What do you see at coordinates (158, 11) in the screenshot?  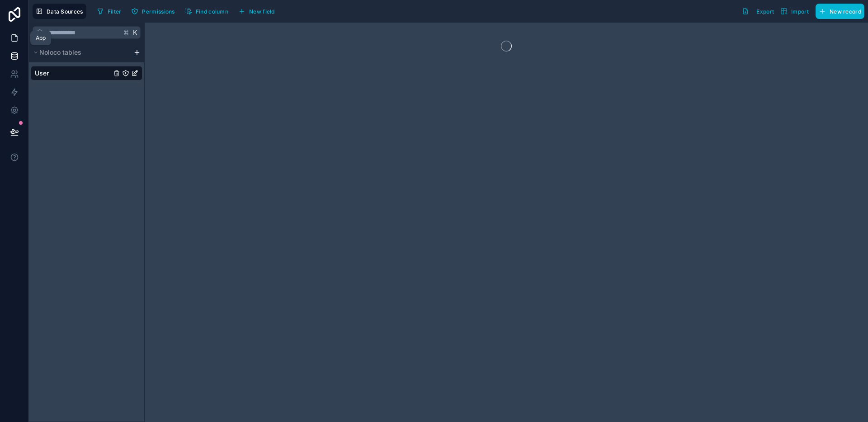 I see `span: Permissions` at bounding box center [158, 11].